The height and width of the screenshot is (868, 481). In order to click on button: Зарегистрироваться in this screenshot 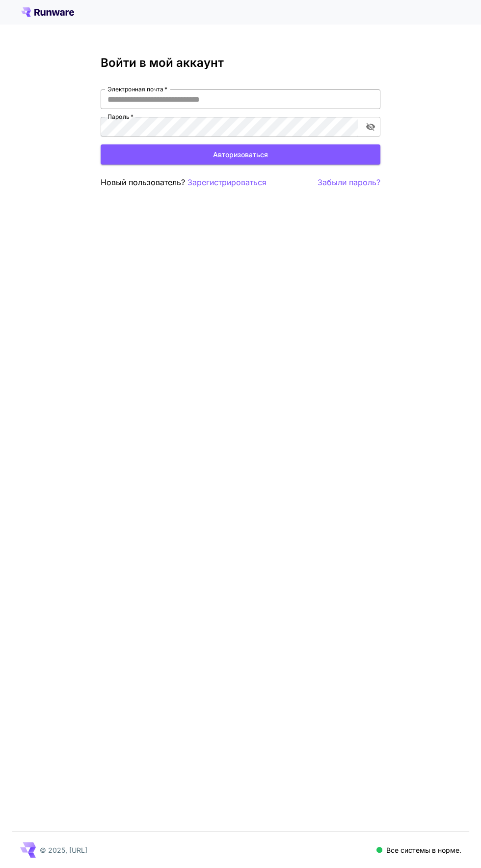, I will do `click(227, 182)`.